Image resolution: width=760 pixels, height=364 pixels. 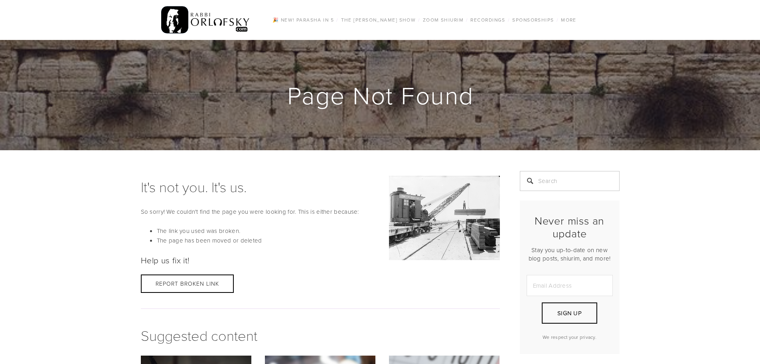 I want to click on span: Sign Up, so click(x=569, y=312).